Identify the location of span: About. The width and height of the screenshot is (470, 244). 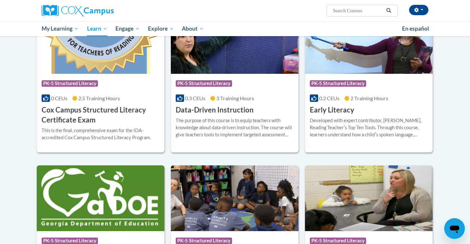
(193, 29).